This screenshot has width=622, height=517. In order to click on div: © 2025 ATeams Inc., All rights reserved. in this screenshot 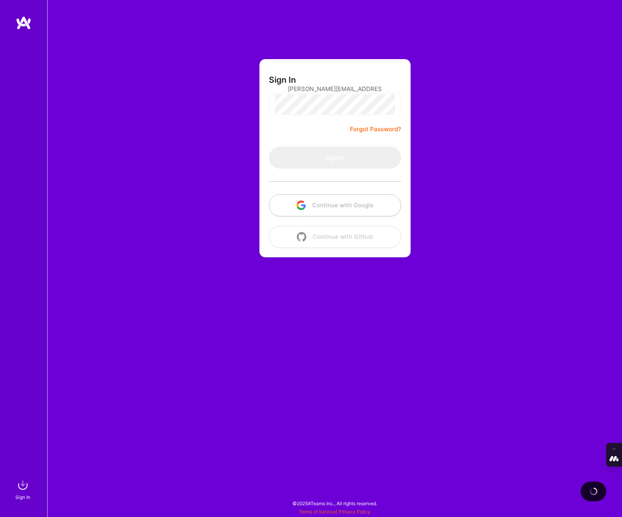, I will do `click(335, 503)`.